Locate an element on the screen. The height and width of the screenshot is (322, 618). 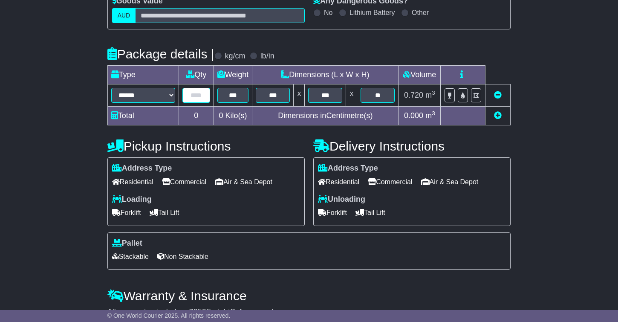
span: 0.720 is located at coordinates (414, 95).